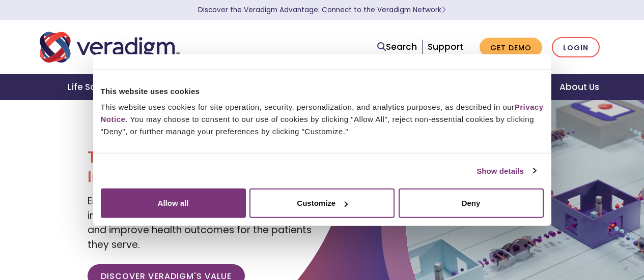 Image resolution: width=644 pixels, height=280 pixels. I want to click on a: Discover the Veradigm Advantage: Connect to the Veradigm NetworkLearn More, so click(322, 10).